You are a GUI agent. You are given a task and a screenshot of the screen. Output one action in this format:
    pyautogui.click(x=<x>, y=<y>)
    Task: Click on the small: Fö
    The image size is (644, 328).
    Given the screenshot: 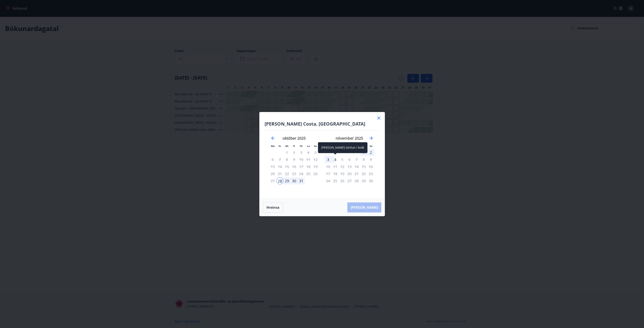 What is the action you would take?
    pyautogui.click(x=301, y=146)
    